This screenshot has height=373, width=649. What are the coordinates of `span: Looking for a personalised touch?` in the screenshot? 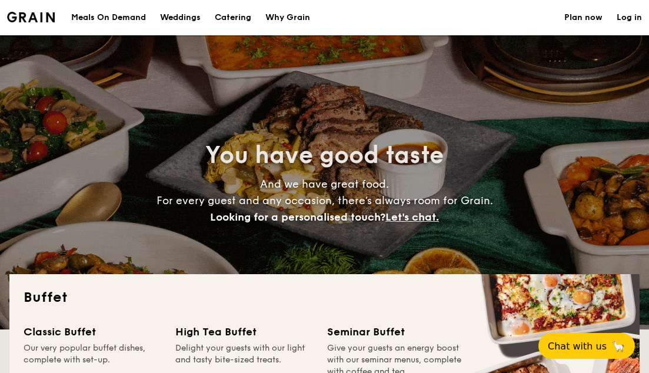 It's located at (298, 217).